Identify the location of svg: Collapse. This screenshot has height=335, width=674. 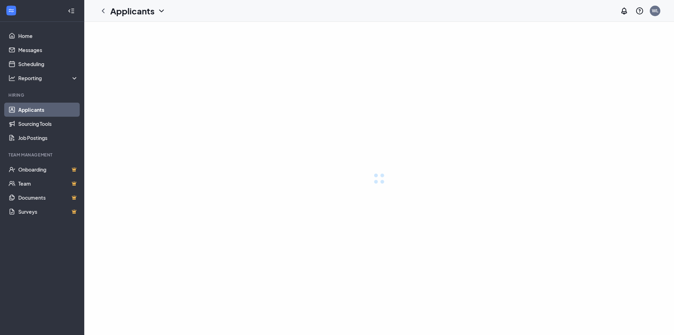
(71, 11).